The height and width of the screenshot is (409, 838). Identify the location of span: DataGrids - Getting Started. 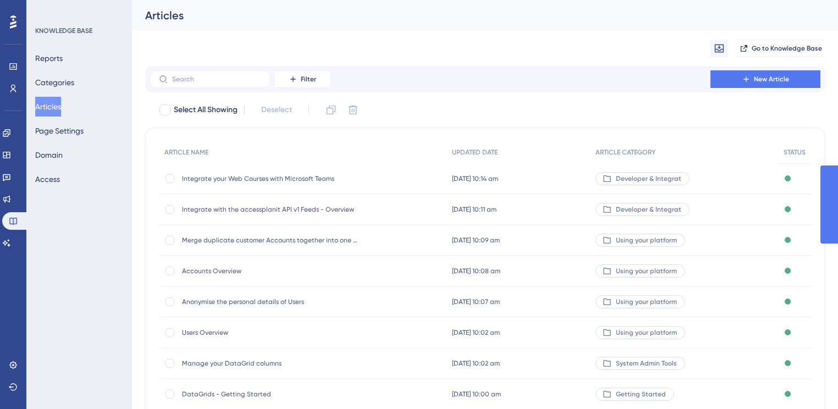
(270, 394).